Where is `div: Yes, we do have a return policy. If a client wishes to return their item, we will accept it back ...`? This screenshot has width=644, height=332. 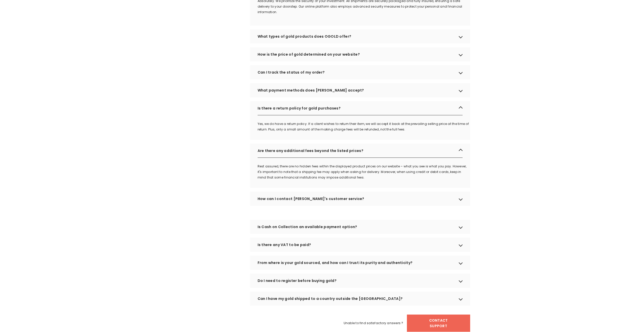 div: Yes, we do have a return policy. If a client wishes to return their item, we will accept it back ... is located at coordinates (364, 127).